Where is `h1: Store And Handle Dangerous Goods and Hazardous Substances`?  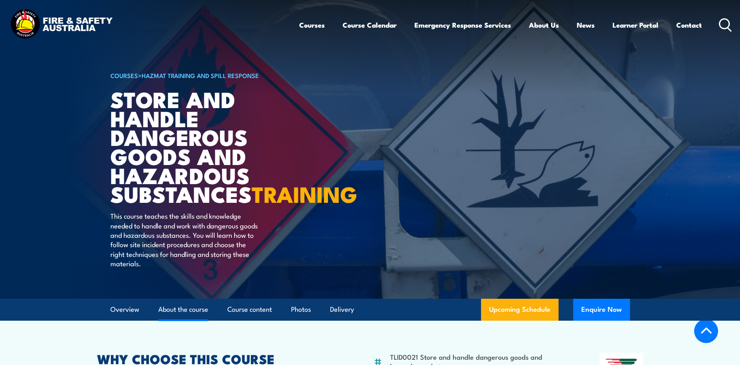
h1: Store And Handle Dangerous Goods and Hazardous Substances is located at coordinates (211, 146).